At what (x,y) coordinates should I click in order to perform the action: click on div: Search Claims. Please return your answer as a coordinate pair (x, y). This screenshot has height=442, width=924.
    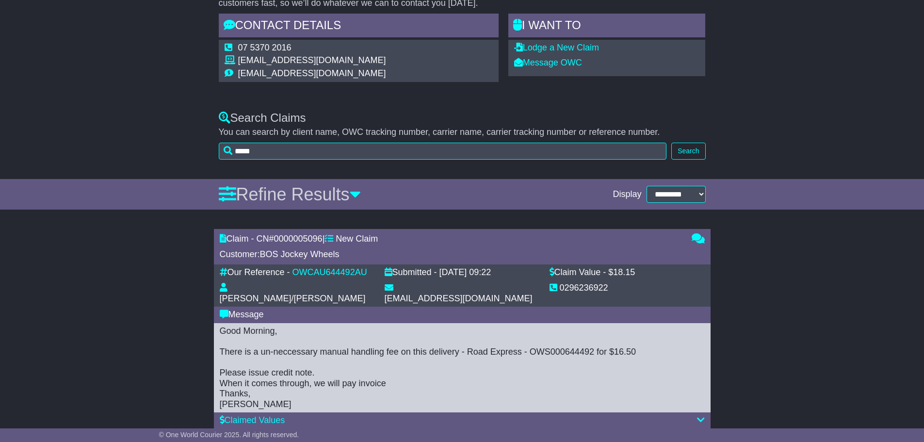
    Looking at the image, I should click on (462, 118).